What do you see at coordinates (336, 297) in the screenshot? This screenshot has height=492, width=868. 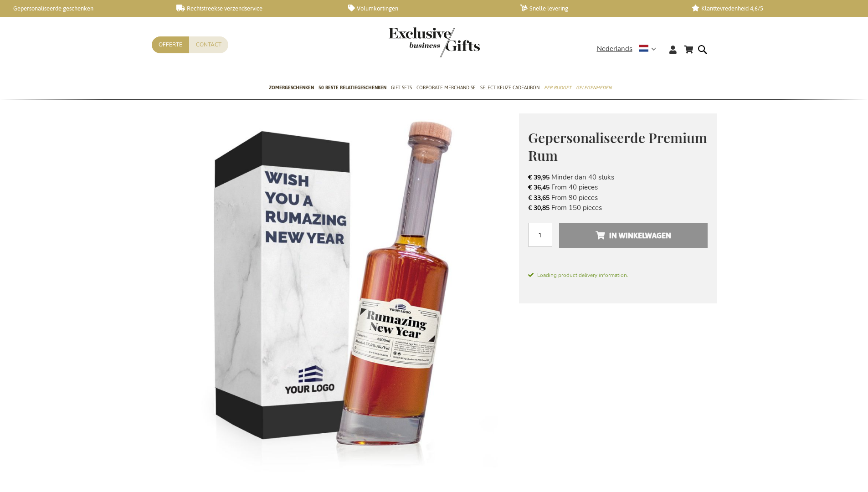 I see `a: Gepersonaliseerde Premium Rum` at bounding box center [336, 297].